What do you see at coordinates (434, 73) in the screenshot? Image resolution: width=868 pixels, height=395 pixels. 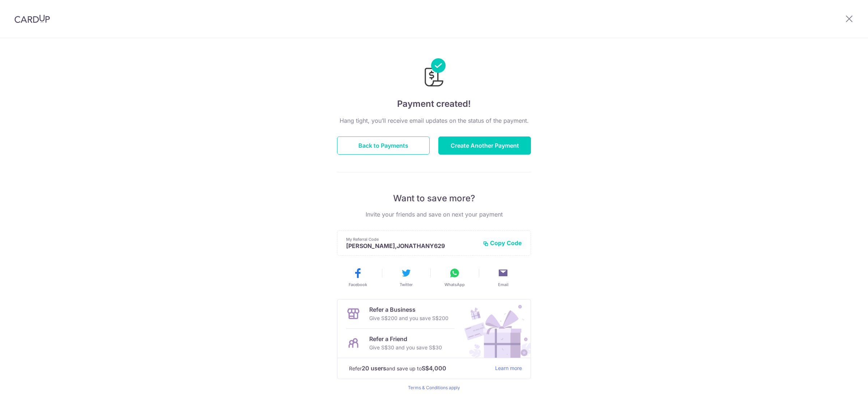 I see `img: Payments` at bounding box center [434, 73].